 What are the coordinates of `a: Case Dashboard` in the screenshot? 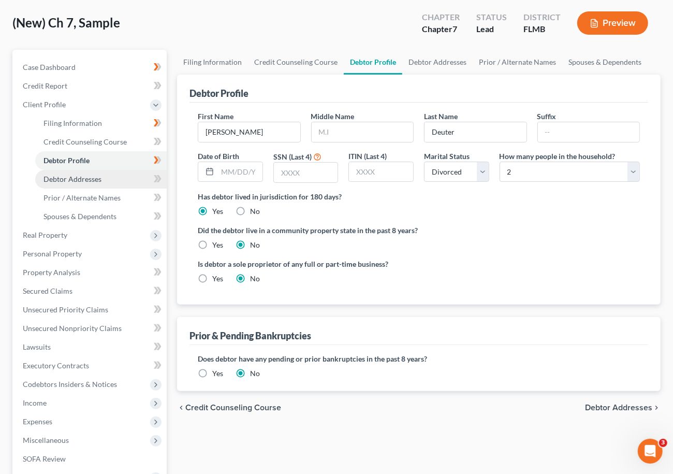 It's located at (91, 67).